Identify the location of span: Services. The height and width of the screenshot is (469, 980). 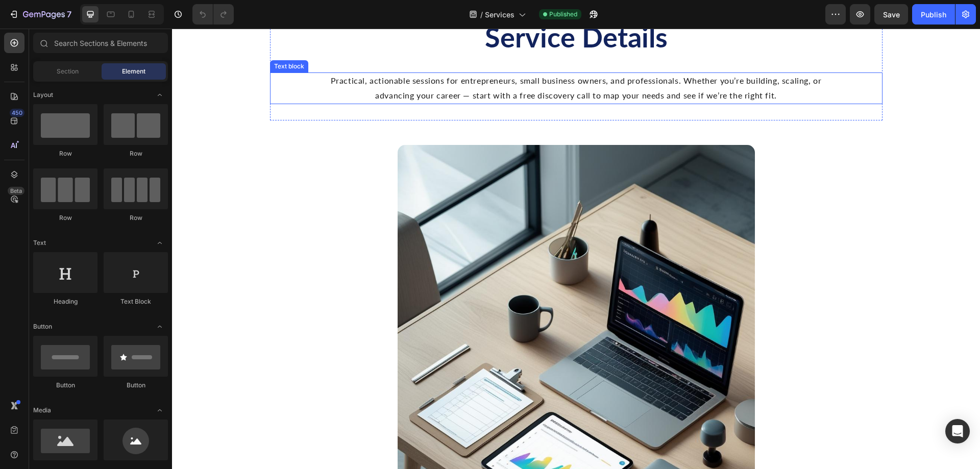
(500, 14).